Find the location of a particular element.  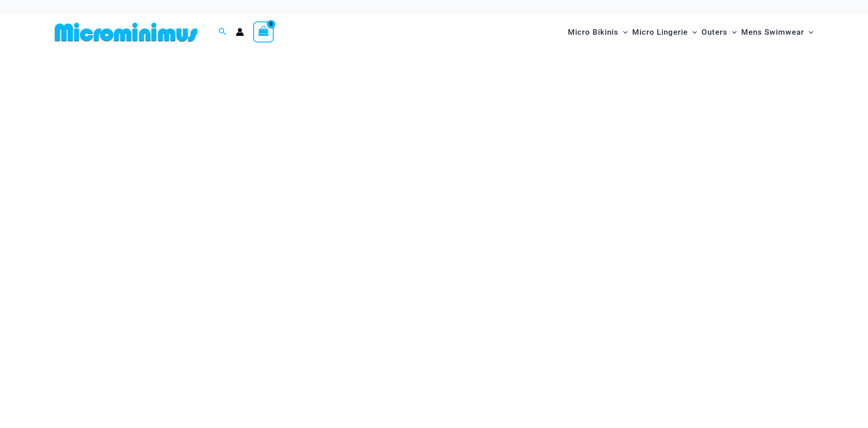

span: Mens Swimwear is located at coordinates (773, 32).